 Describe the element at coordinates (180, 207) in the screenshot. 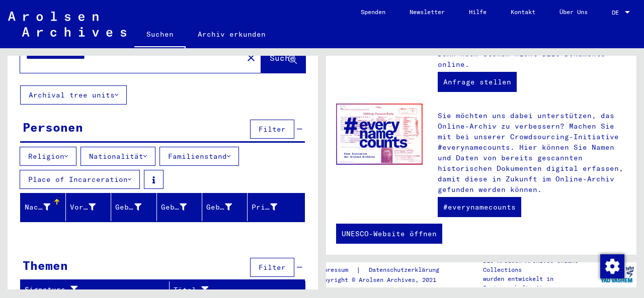

I see `mat-header-cell: Geburt‏` at that location.